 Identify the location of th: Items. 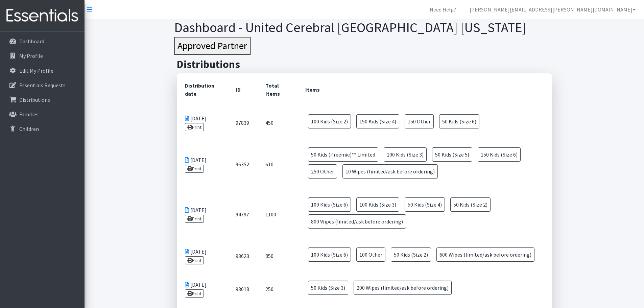
(424, 89).